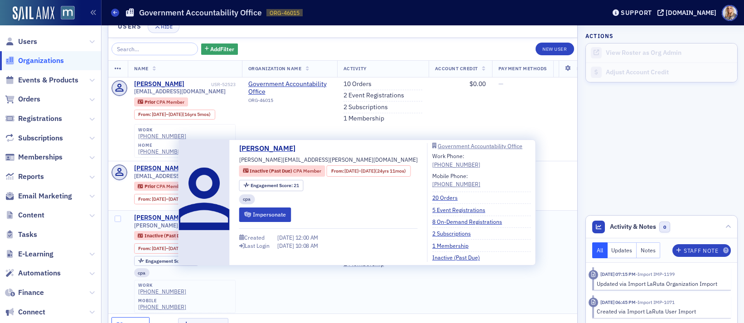  I want to click on div: Created via Import LaRuta User Import, so click(660, 311).